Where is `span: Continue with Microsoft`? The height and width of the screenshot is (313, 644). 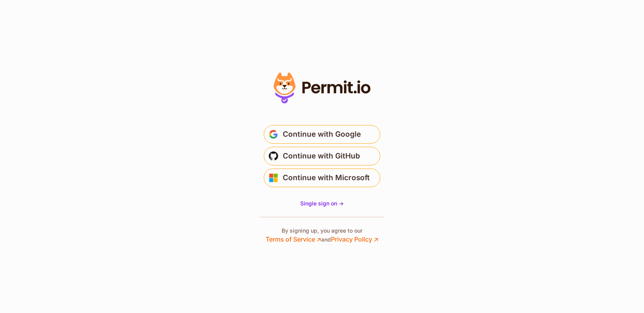 span: Continue with Microsoft is located at coordinates (326, 178).